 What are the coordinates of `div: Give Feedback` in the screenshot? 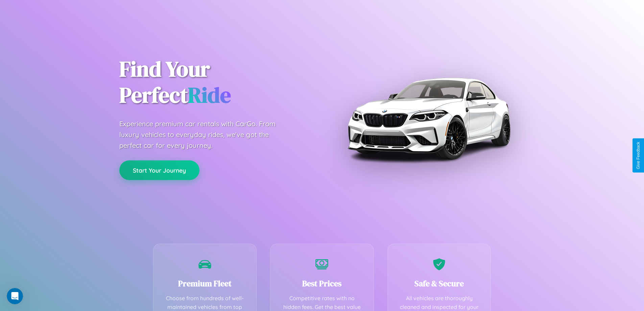 It's located at (639, 155).